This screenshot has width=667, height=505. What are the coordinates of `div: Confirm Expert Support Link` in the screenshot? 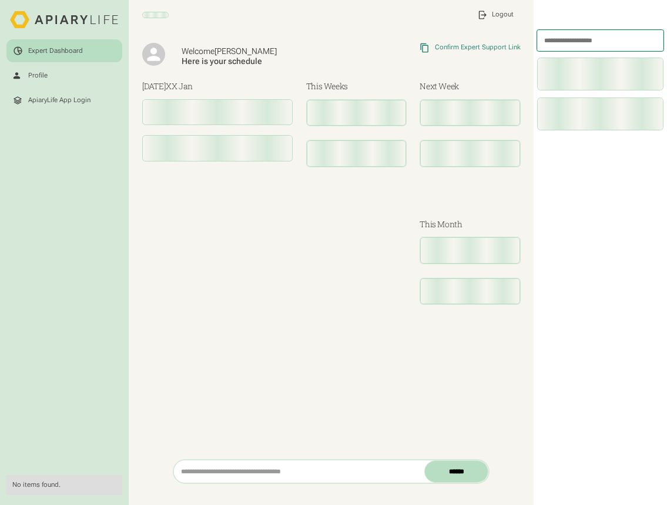 It's located at (478, 48).